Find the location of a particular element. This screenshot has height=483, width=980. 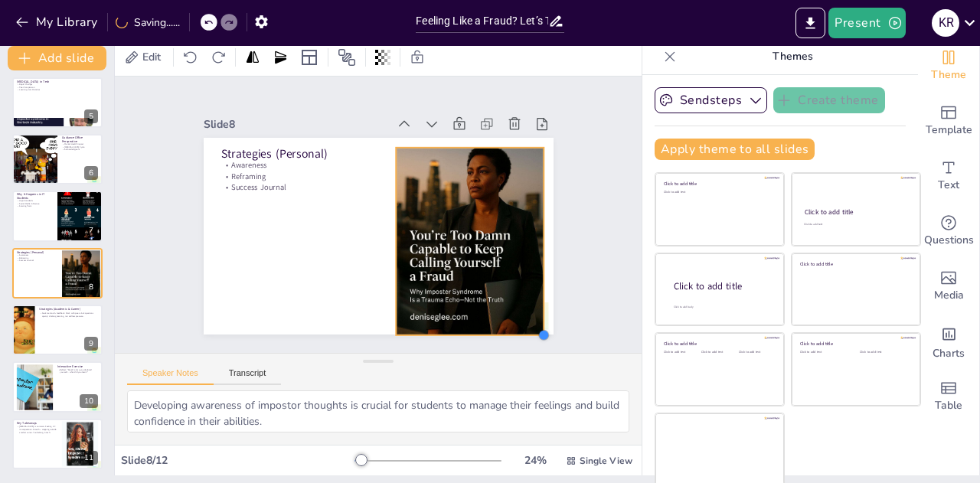

button: Speaker Notes is located at coordinates (170, 377).